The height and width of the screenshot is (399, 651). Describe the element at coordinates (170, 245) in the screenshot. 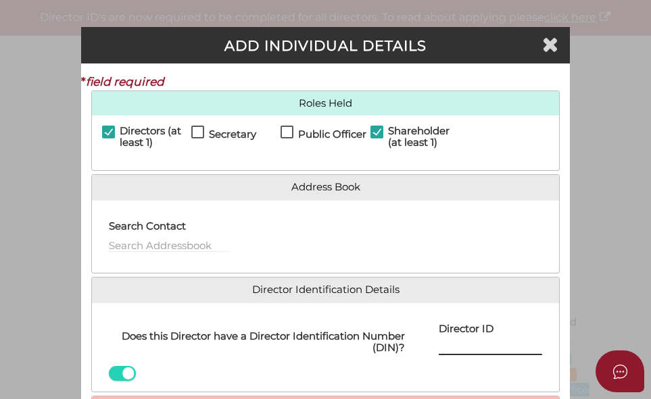

I see `input: Search Addressbook` at that location.